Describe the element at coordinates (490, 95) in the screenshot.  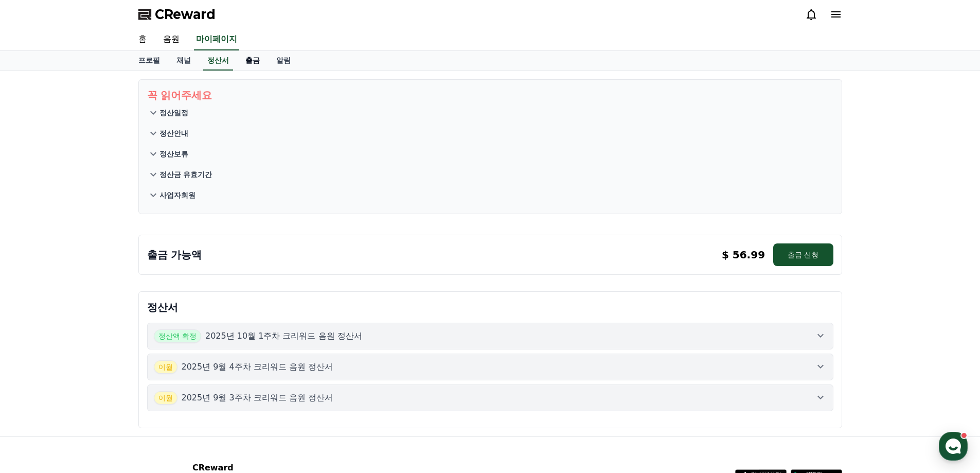
I see `p: 꼭 읽어주세요` at that location.